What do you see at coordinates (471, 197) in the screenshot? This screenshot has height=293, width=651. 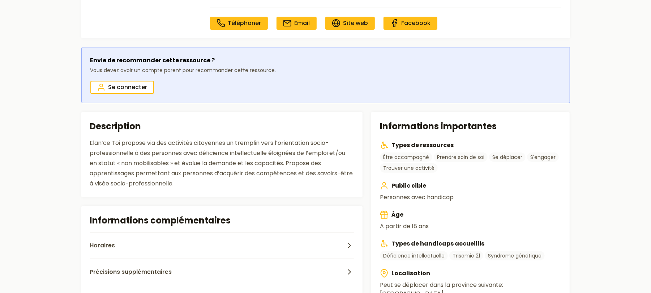 I see `p: Personnes avec handicap` at bounding box center [471, 197].